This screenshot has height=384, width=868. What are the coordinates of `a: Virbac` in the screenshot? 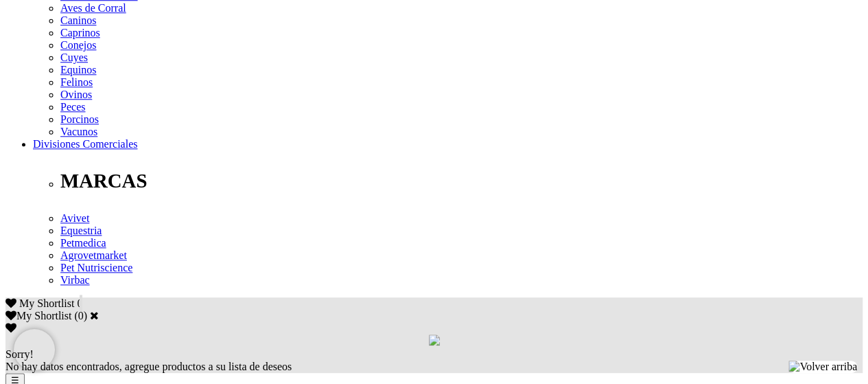 It's located at (75, 279).